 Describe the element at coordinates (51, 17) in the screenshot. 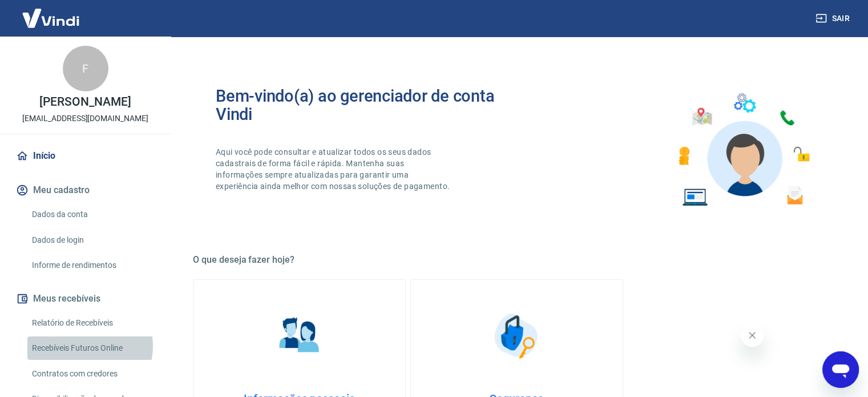

I see `img: Vindi` at that location.